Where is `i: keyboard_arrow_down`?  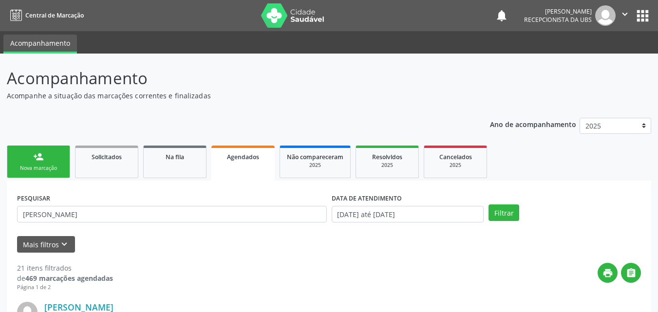
i: keyboard_arrow_down is located at coordinates (64, 244).